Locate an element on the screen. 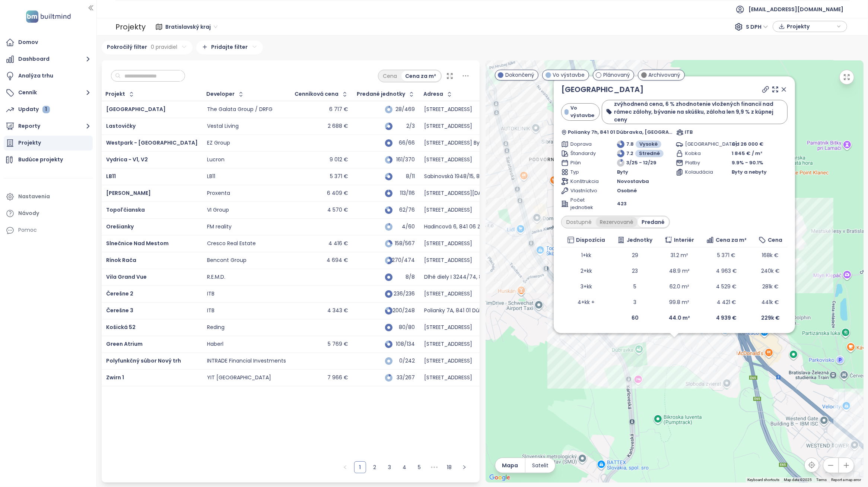 The height and width of the screenshot is (487, 868). span: Typ is located at coordinates (584, 172).